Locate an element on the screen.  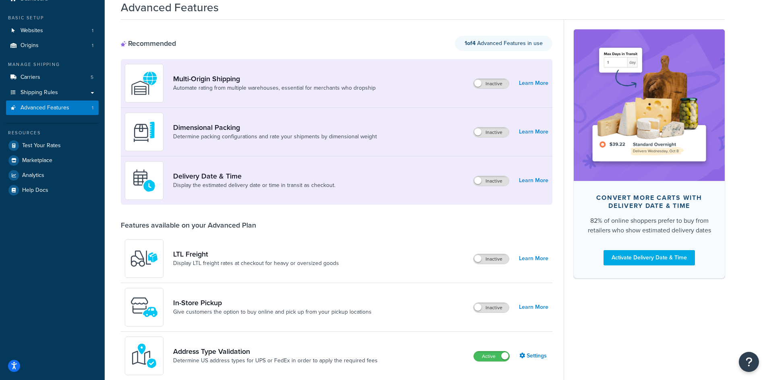
a: LTL Freight is located at coordinates (256, 254).